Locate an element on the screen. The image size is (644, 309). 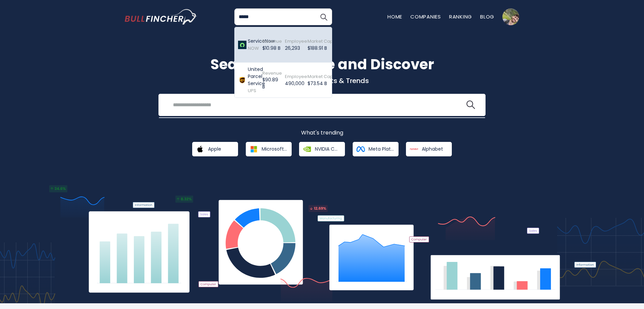
p: What's trending is located at coordinates (322, 133).